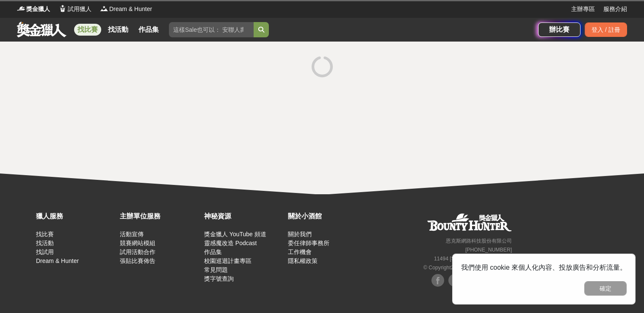 The image size is (644, 313). I want to click on div: 關於小酒館, so click(327, 216).